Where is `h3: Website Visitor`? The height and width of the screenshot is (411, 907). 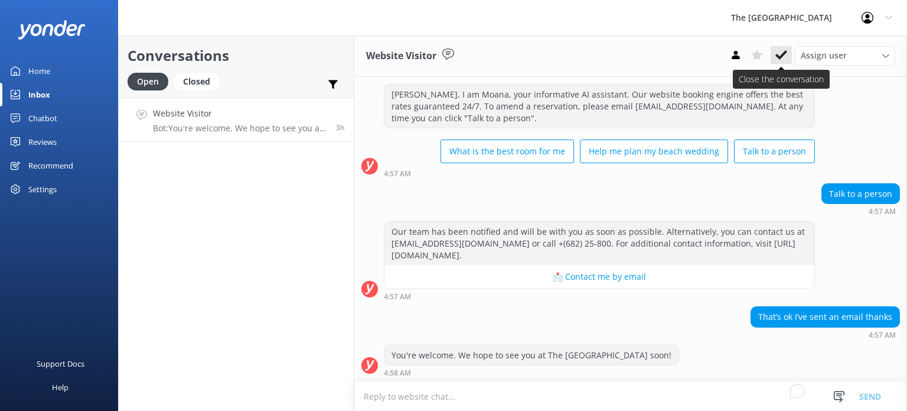 h3: Website Visitor is located at coordinates (401, 56).